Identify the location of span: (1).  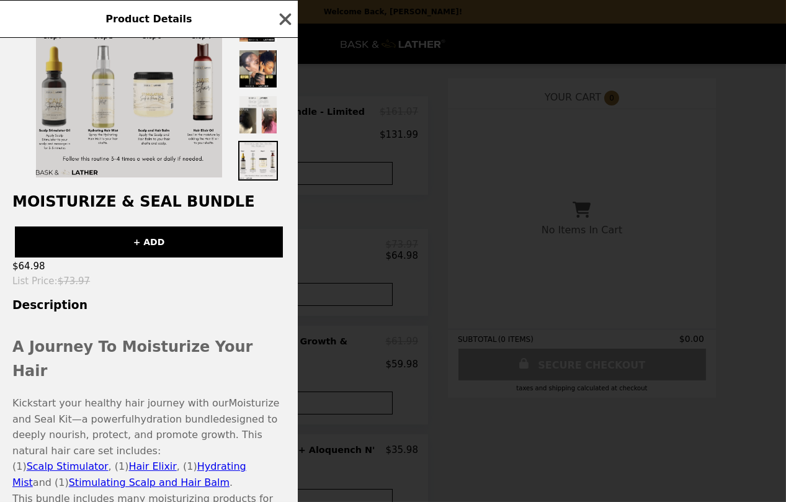
(19, 466).